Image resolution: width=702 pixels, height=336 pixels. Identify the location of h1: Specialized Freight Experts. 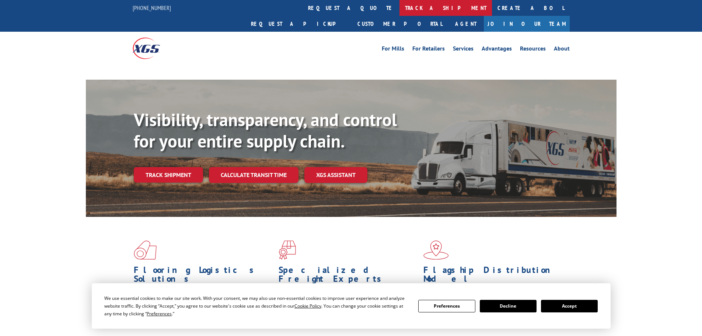
(348, 276).